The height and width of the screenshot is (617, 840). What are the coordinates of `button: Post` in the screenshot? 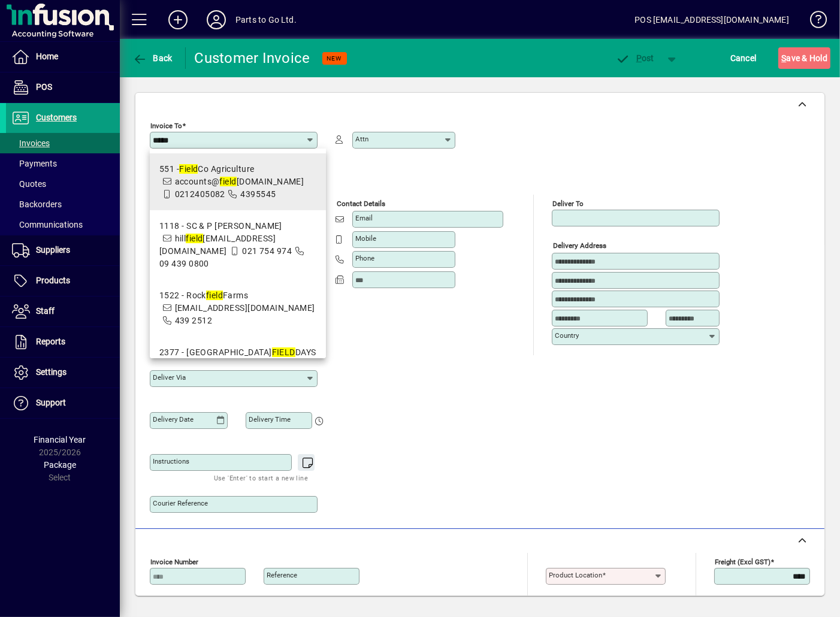 It's located at (634, 58).